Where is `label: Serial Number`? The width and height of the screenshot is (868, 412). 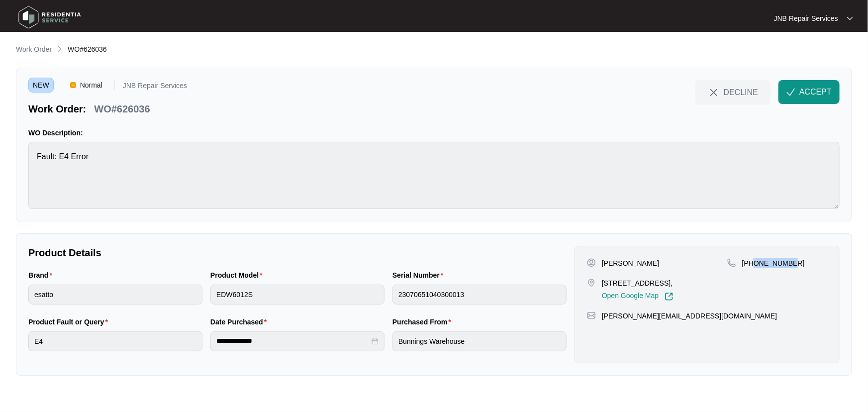 label: Serial Number is located at coordinates (420, 275).